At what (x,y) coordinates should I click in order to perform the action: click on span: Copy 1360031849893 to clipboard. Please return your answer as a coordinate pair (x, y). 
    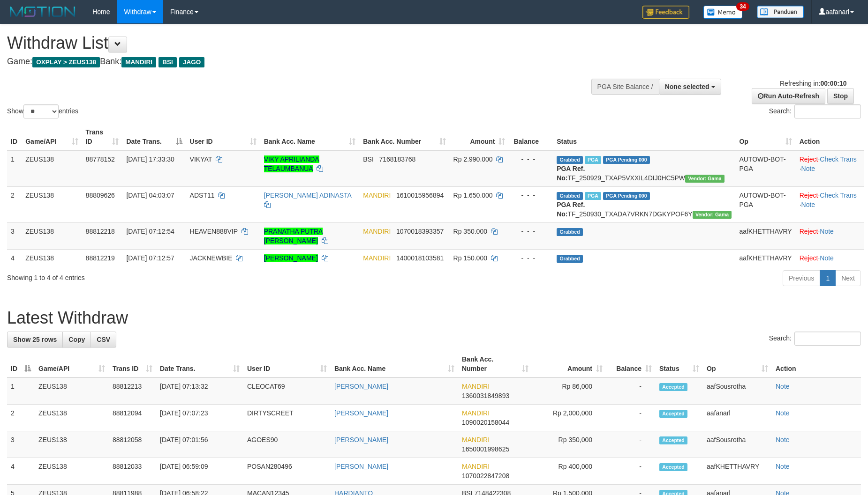
    Looking at the image, I should click on (485, 396).